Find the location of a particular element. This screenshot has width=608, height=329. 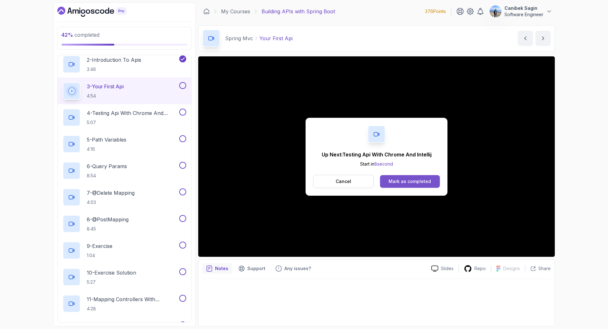

a: My Courses is located at coordinates (235, 11).